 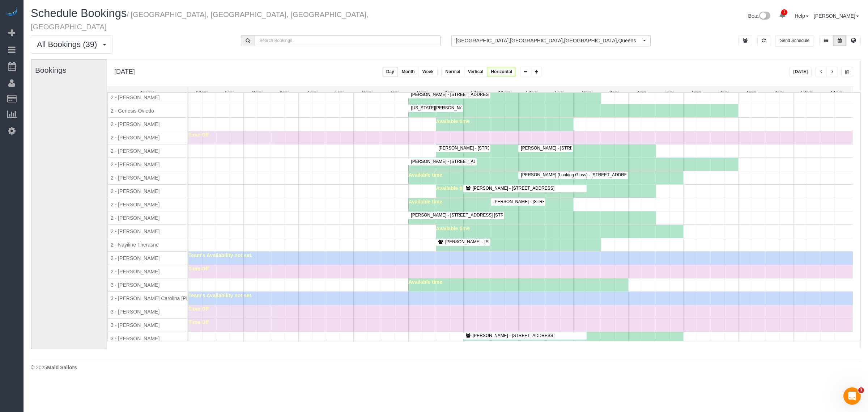 I want to click on span: 2 - Nayiline Therasne, so click(x=134, y=245).